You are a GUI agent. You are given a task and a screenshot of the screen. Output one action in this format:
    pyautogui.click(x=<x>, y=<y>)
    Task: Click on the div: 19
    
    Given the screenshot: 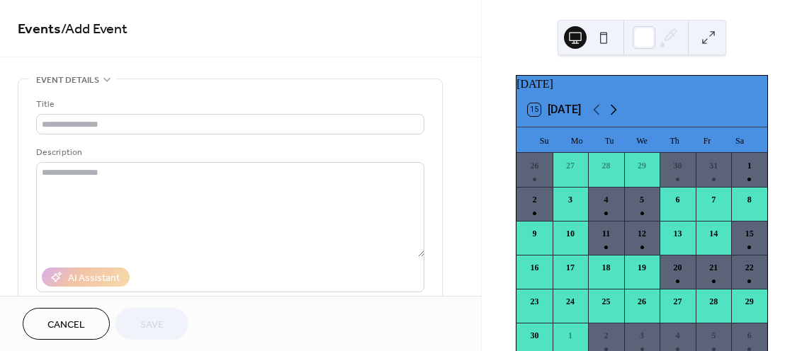 What is the action you would take?
    pyautogui.click(x=642, y=268)
    